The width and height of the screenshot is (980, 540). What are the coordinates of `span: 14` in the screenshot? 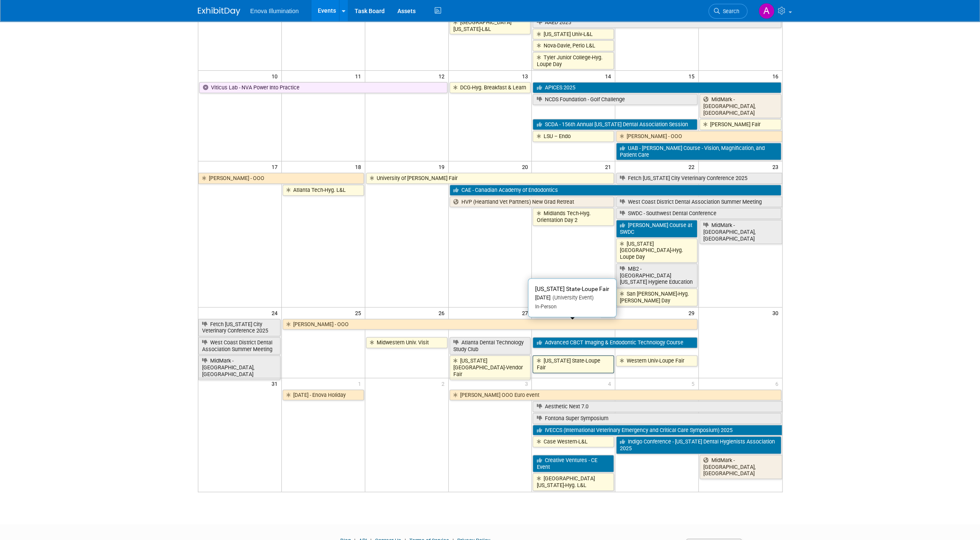 It's located at (609, 76).